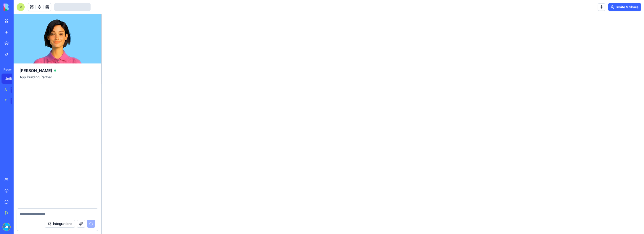  Describe the element at coordinates (19, 7) in the screenshot. I see `img: logo` at that location.